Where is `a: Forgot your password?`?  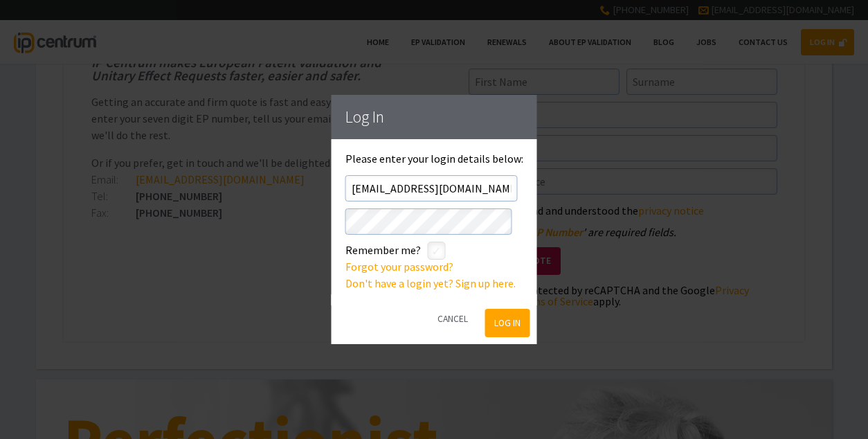
a: Forgot your password? is located at coordinates (400, 266).